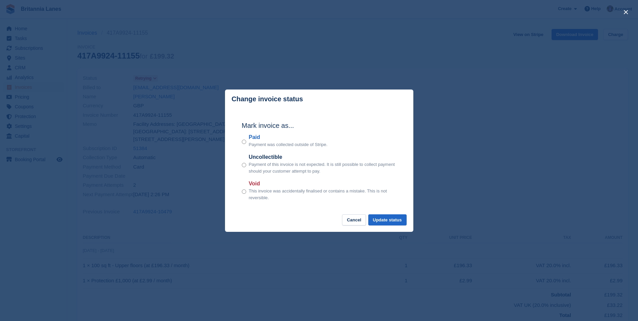 The height and width of the screenshot is (321, 638). What do you see at coordinates (268, 99) in the screenshot?
I see `p: Change invoice status` at bounding box center [268, 99].